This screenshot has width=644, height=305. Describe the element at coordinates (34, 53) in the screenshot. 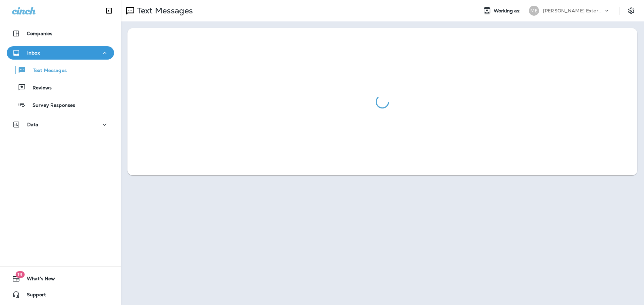

I see `p: Inbox` at that location.